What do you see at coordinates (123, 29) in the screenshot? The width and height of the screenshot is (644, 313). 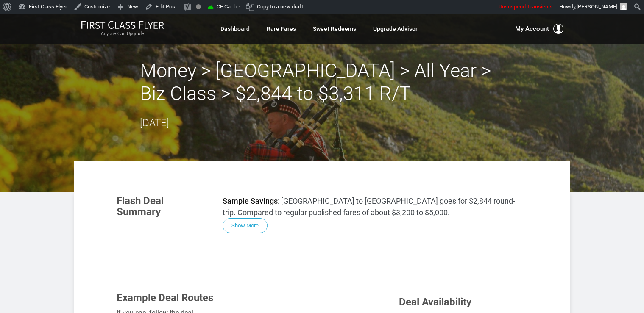 I see `a: First Class FlyerAnyone Can Upgrade` at bounding box center [123, 29].